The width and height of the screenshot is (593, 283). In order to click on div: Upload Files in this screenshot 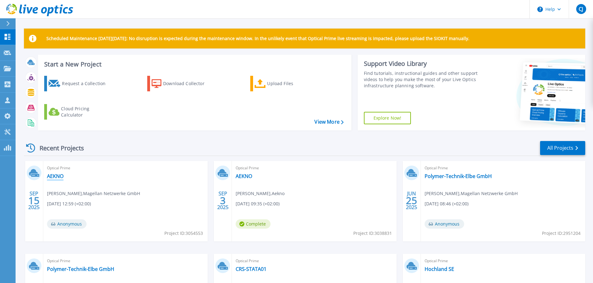, I will do `click(292, 84)`.